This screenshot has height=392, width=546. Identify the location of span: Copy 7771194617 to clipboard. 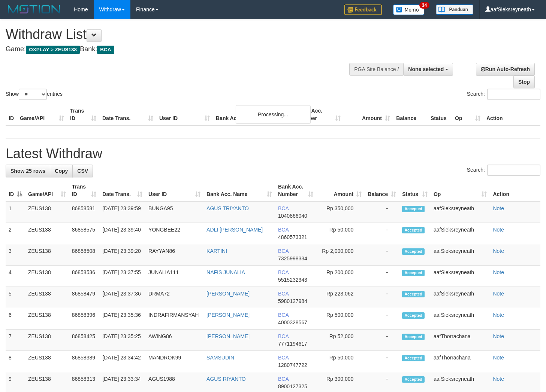
(293, 344).